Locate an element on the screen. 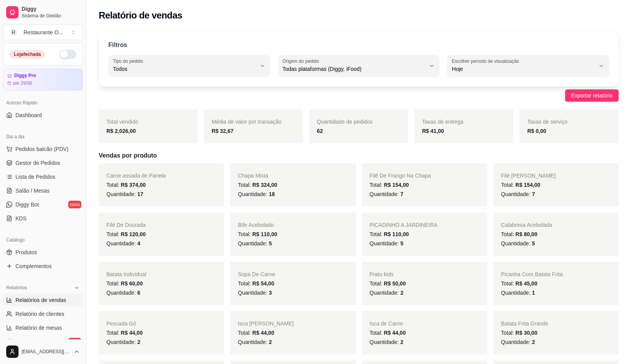 This screenshot has height=364, width=631. a: Salão / Mesas is located at coordinates (43, 191).